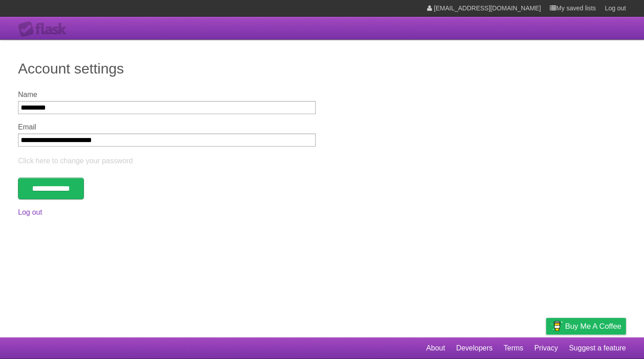 This screenshot has width=644, height=359. I want to click on div: Flask, so click(45, 29).